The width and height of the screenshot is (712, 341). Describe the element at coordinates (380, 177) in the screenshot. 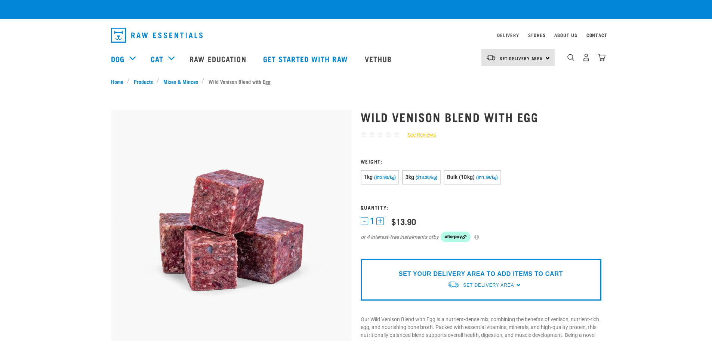

I see `button: 1kg ($13.90/kg)` at that location.